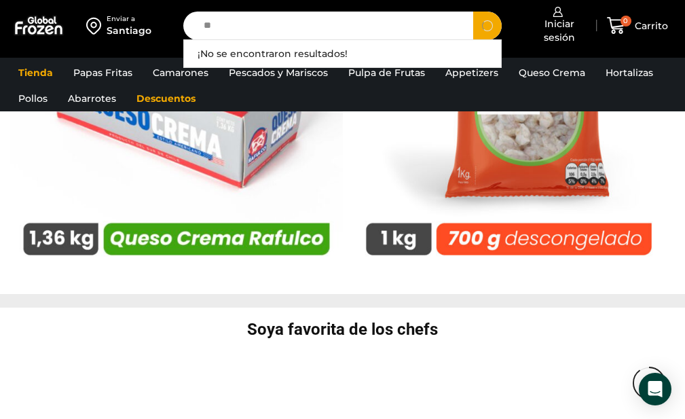 The image size is (685, 419). What do you see at coordinates (656, 389) in the screenshot?
I see `div: Open Intercom Messenger` at bounding box center [656, 389].